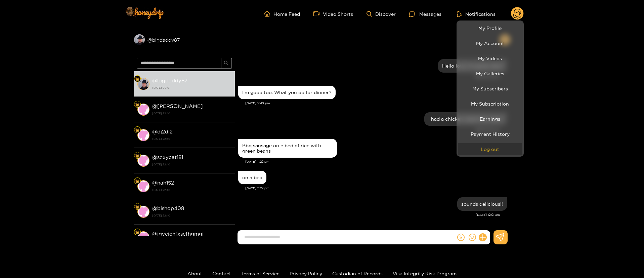 Image resolution: width=644 pixels, height=278 pixels. Describe the element at coordinates (490, 103) in the screenshot. I see `a: My Subscription` at that location.